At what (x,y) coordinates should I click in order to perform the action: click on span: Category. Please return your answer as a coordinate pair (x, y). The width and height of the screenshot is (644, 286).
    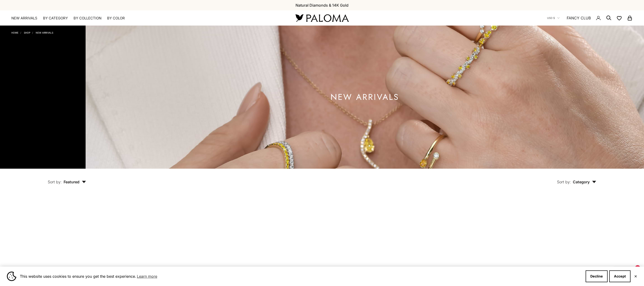
    Looking at the image, I should click on (584, 182).